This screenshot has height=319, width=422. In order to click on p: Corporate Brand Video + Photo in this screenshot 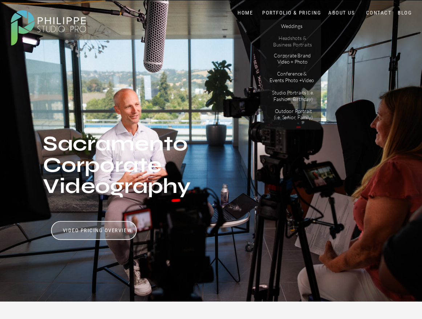, I will do `click(292, 58)`.